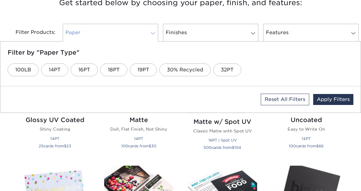 Image resolution: width=361 pixels, height=191 pixels. Describe the element at coordinates (41, 146) in the screenshot. I see `span: 25` at that location.